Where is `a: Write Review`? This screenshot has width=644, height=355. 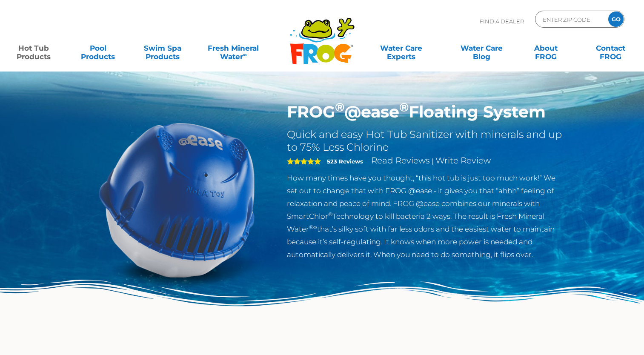 a: Write Review is located at coordinates (463, 160).